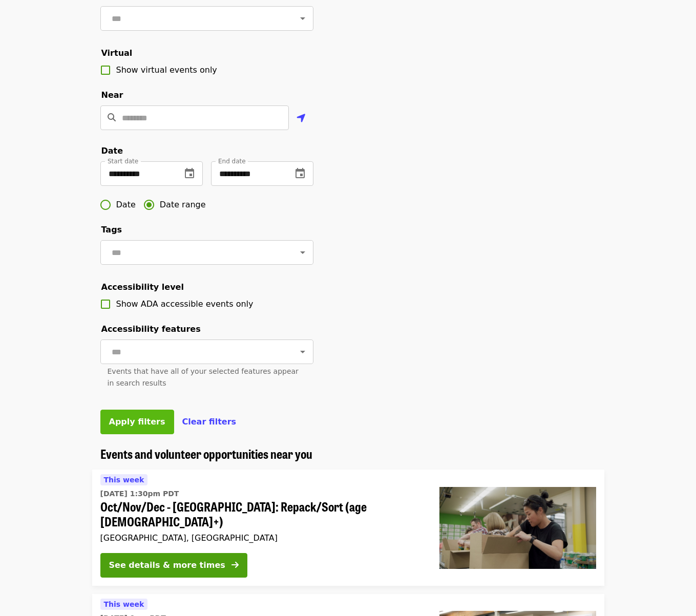 The image size is (696, 616). Describe the element at coordinates (206, 117) in the screenshot. I see `input: Location` at that location.